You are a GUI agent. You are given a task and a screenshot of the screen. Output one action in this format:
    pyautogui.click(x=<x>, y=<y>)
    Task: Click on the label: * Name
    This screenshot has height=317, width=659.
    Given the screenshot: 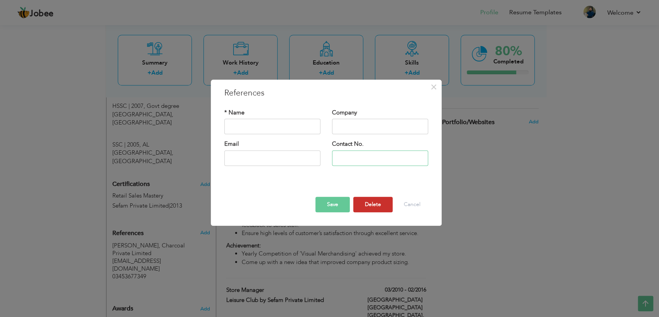 What is the action you would take?
    pyautogui.click(x=234, y=112)
    